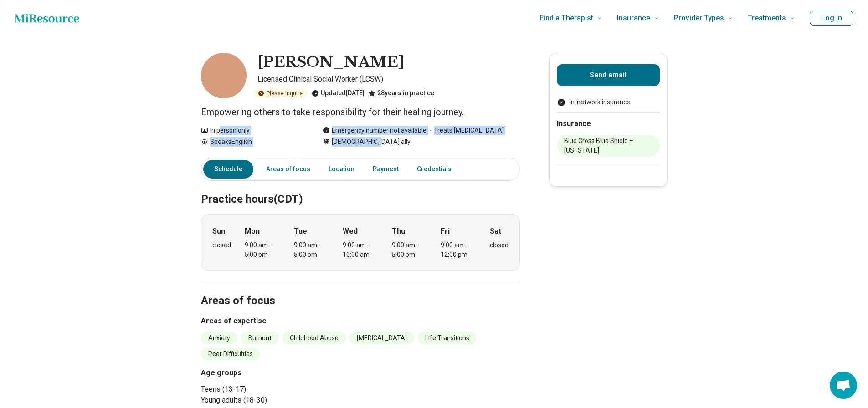 The image size is (868, 408). I want to click on li: In-network insurance, so click(608, 102).